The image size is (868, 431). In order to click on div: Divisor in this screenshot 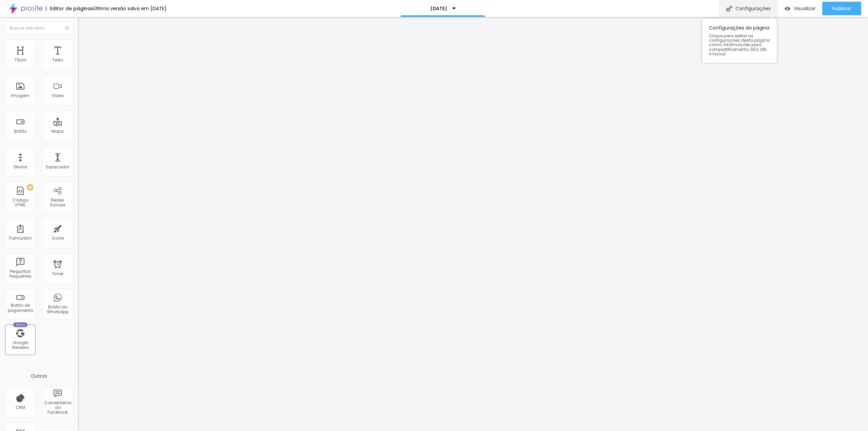, I will do `click(20, 167)`.